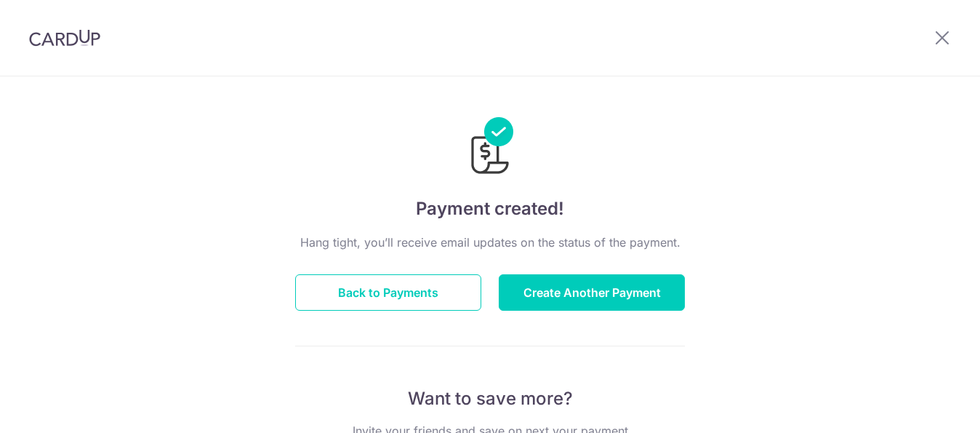  Describe the element at coordinates (490, 208) in the screenshot. I see `h4: Payment created!` at that location.